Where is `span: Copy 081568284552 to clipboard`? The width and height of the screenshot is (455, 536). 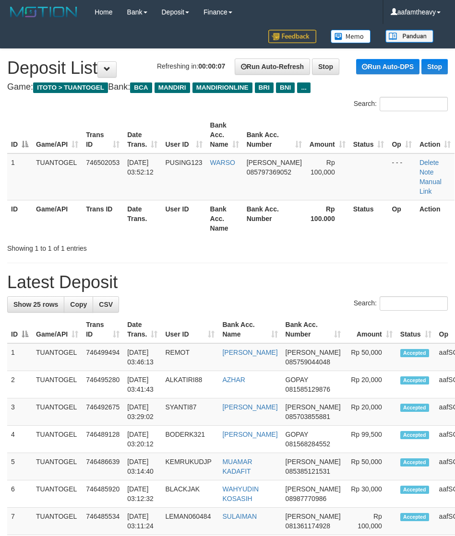
span: Copy 081568284552 to clipboard is located at coordinates (307, 444).